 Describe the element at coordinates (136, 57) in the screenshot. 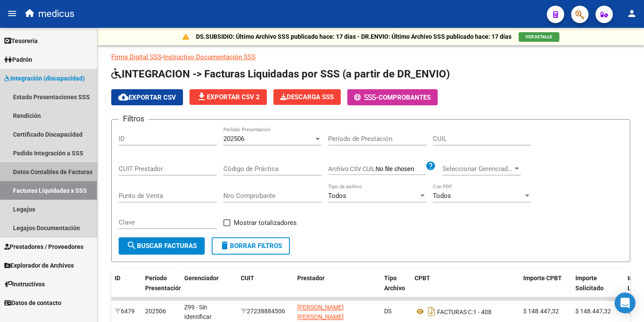

I see `a: Firma Digital SSS` at that location.